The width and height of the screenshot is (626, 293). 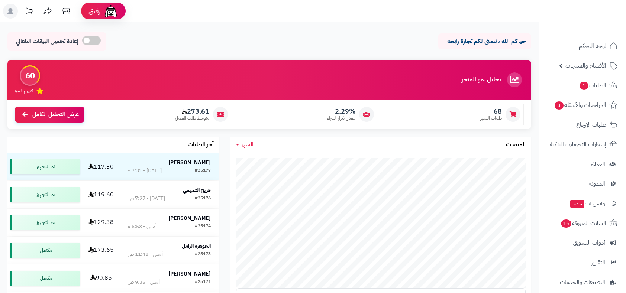 What do you see at coordinates (491, 111) in the screenshot?
I see `span: 68` at bounding box center [491, 111].